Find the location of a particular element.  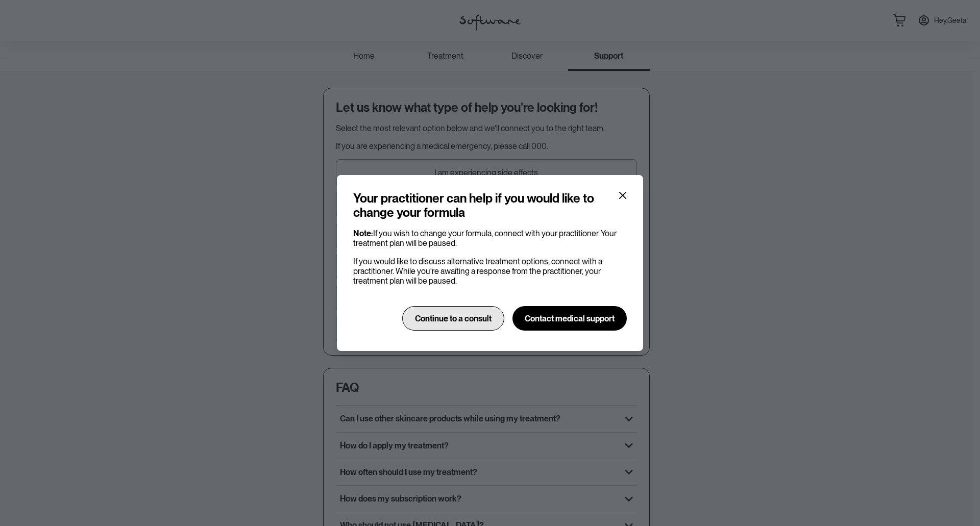

p: If you wish to change your formula, connect with your practitioner. Your treatment plan will be p... is located at coordinates (490, 238).